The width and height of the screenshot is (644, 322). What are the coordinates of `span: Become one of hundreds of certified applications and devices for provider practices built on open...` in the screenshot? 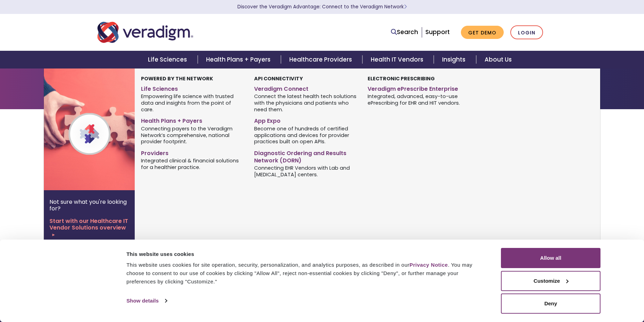 It's located at (305, 134).